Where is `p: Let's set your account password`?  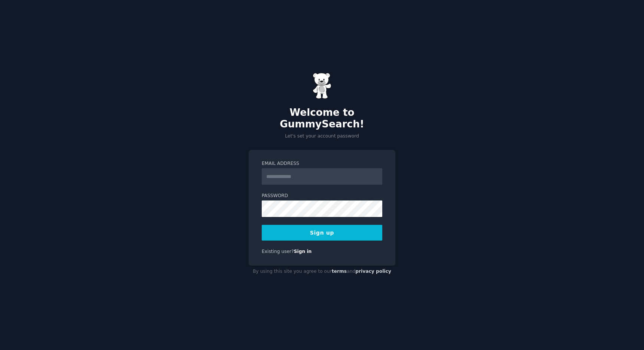 p: Let's set your account password is located at coordinates (322, 136).